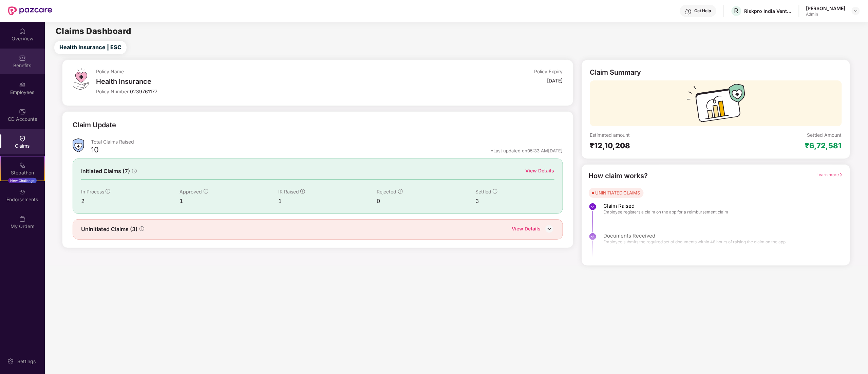  What do you see at coordinates (549, 71) in the screenshot?
I see `div: Policy Expiry` at bounding box center [549, 71].